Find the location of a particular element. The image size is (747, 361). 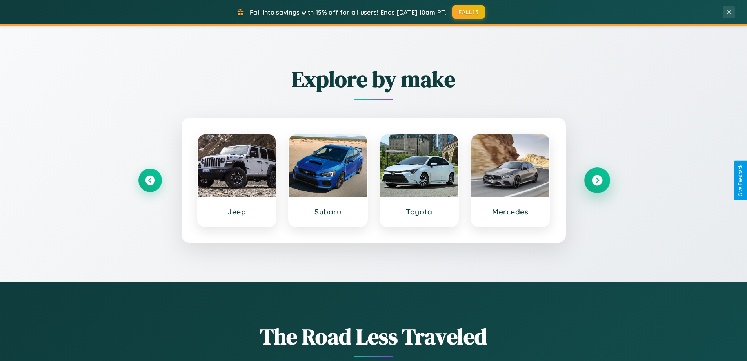

button: FALL15 is located at coordinates (469, 12).